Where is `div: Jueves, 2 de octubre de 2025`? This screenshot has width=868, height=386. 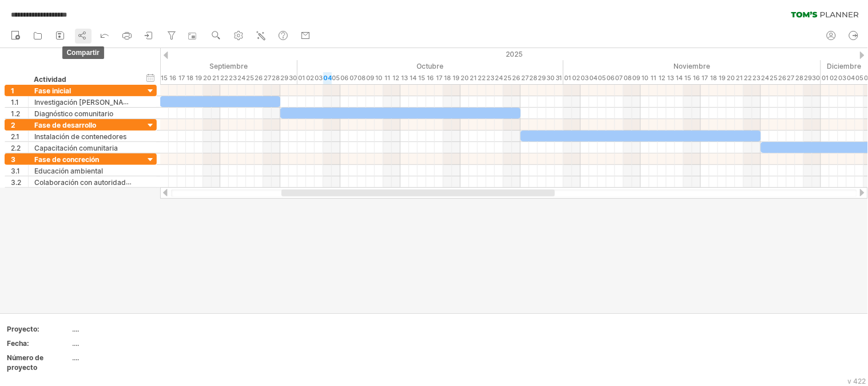
div: Jueves, 2 de octubre de 2025 is located at coordinates (311, 78).